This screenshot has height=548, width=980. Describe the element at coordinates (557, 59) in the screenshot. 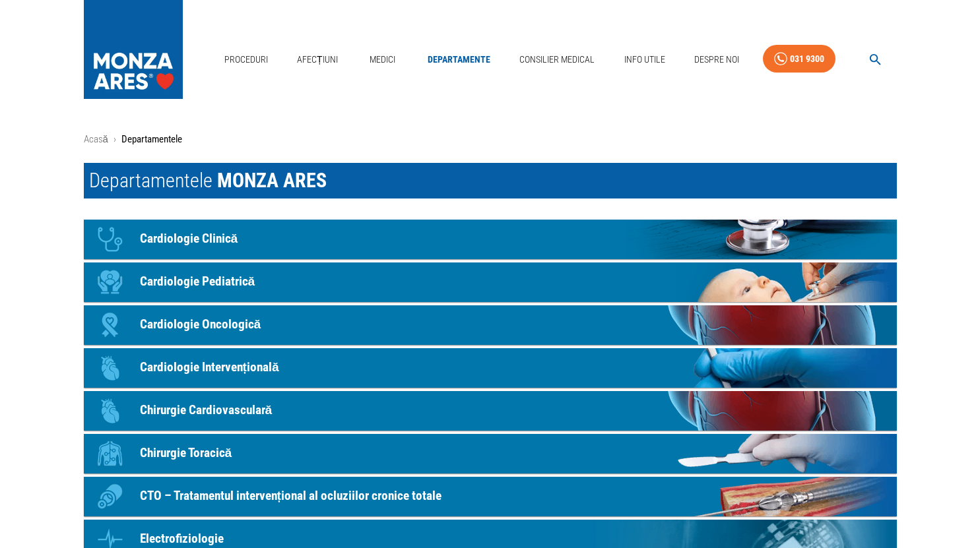

I see `a: Consilier Medical` at that location.